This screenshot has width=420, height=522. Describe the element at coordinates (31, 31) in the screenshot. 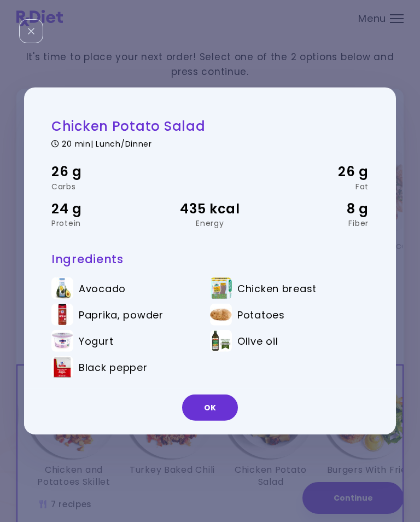

I see `div: Close` at that location.